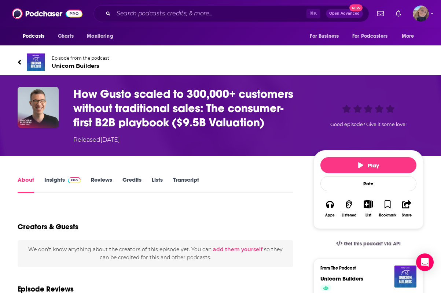  Describe the element at coordinates (74, 180) in the screenshot. I see `img: Podchaser Pro` at that location.